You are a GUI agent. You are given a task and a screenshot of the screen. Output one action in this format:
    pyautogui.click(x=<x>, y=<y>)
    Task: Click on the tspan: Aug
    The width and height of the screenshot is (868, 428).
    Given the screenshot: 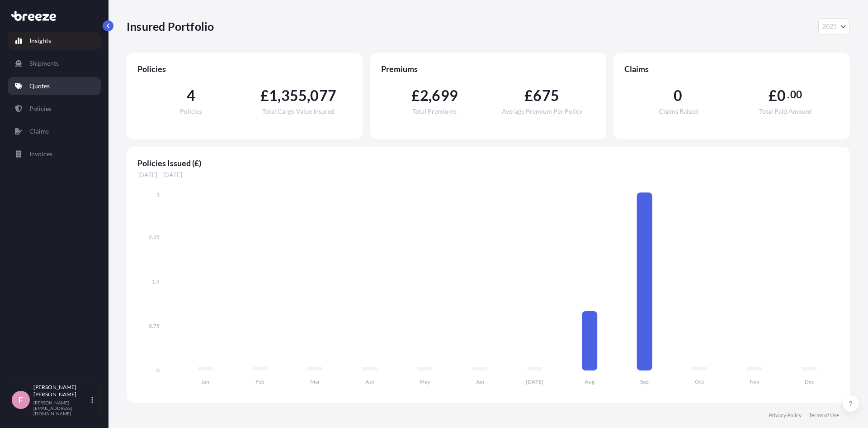 What is the action you would take?
    pyautogui.click(x=590, y=381)
    